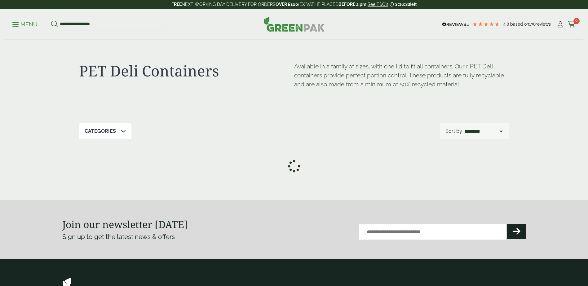 The image size is (588, 286). What do you see at coordinates (378, 4) in the screenshot?
I see `a: See T&C's` at bounding box center [378, 4].